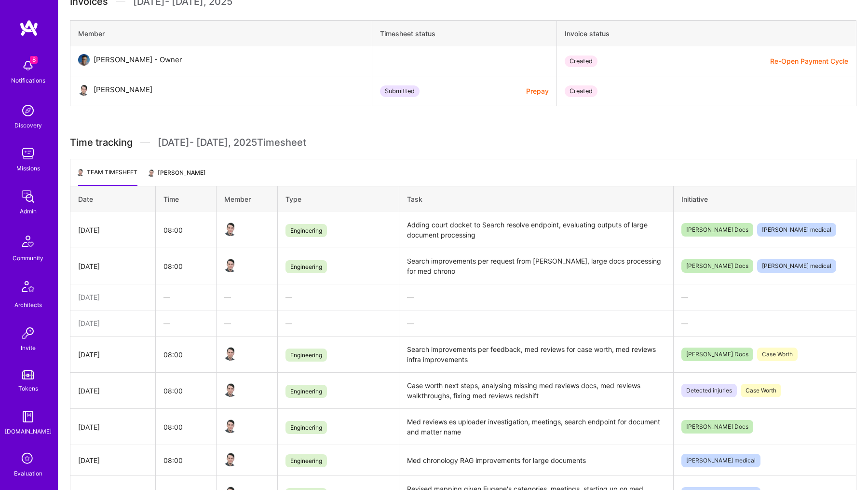 This screenshot has width=868, height=490. What do you see at coordinates (101, 143) in the screenshot?
I see `span: Time tracking` at bounding box center [101, 143].